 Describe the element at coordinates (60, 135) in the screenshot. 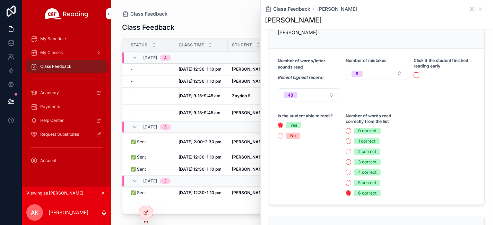

I see `span: Request Substitutes` at that location.